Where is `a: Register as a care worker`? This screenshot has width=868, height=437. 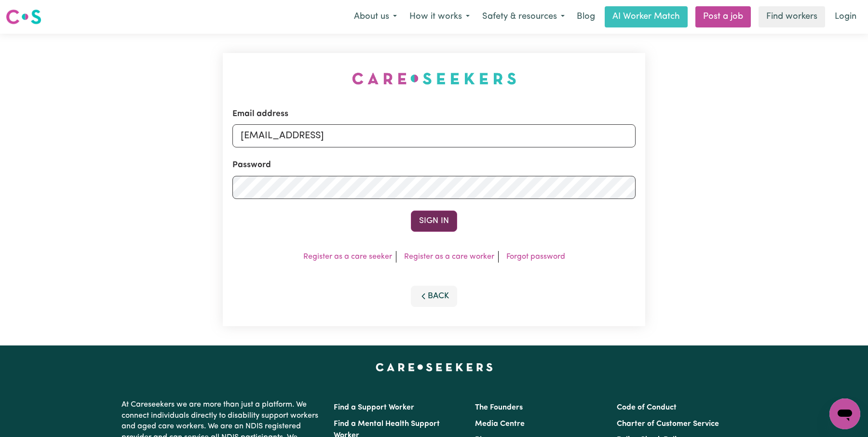 a: Register as a care worker is located at coordinates (449, 257).